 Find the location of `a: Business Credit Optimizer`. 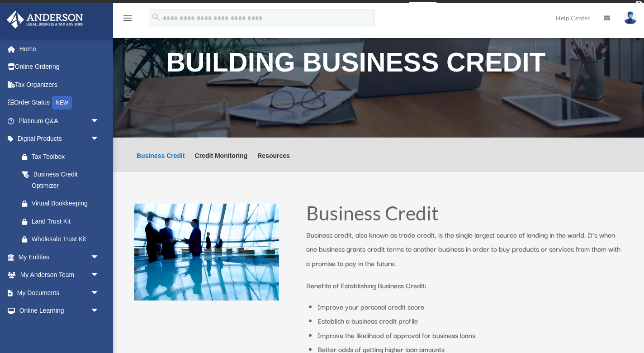

a: Business Credit Optimizer is located at coordinates (61, 180).